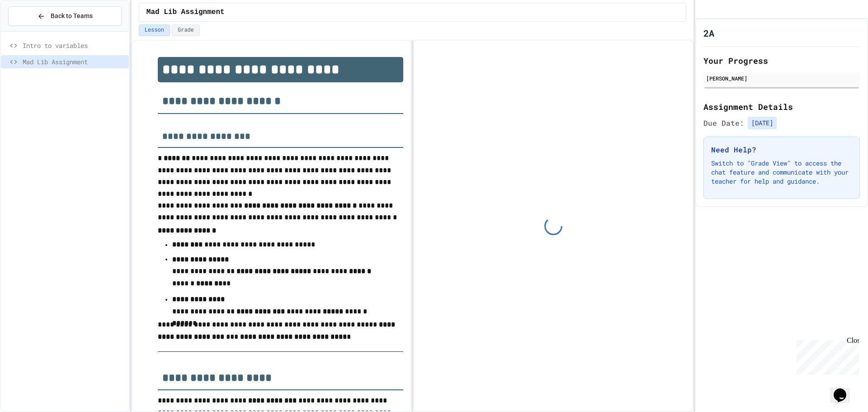  What do you see at coordinates (782, 107) in the screenshot?
I see `h2: Assignment Details` at bounding box center [782, 107].